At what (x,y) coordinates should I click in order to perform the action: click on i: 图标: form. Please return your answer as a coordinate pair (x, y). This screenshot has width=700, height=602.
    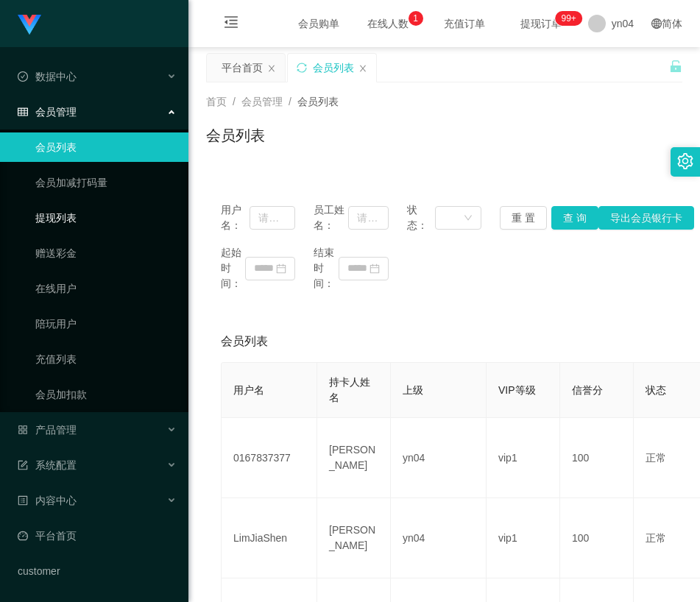
    Looking at the image, I should click on (23, 465).